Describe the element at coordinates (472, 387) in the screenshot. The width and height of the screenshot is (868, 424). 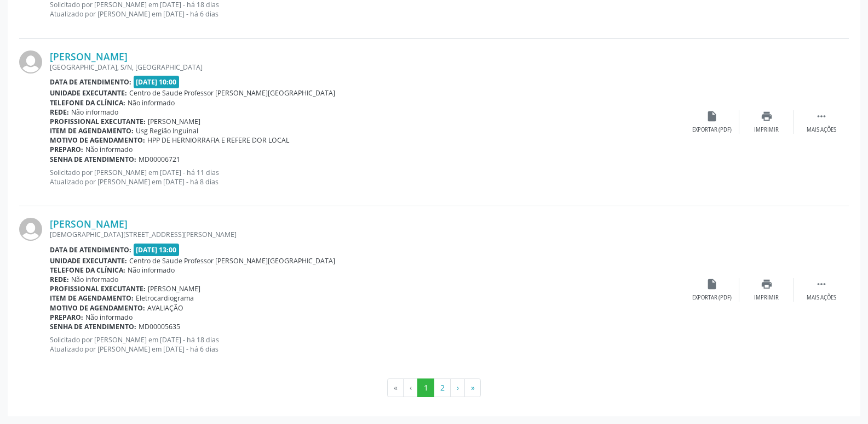
I see `button: Go to last page` at that location.